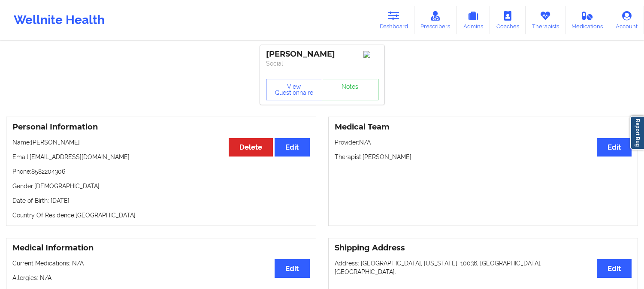  I want to click on p: Current Medications: N/A, so click(161, 263).